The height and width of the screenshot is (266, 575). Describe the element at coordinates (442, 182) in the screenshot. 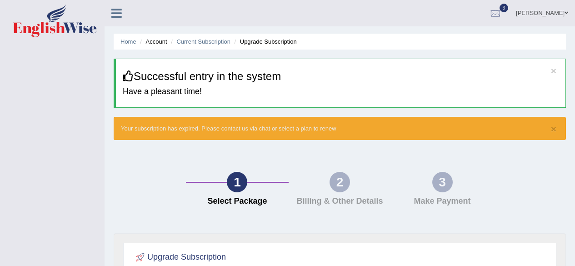

I see `div: 3` at that location.